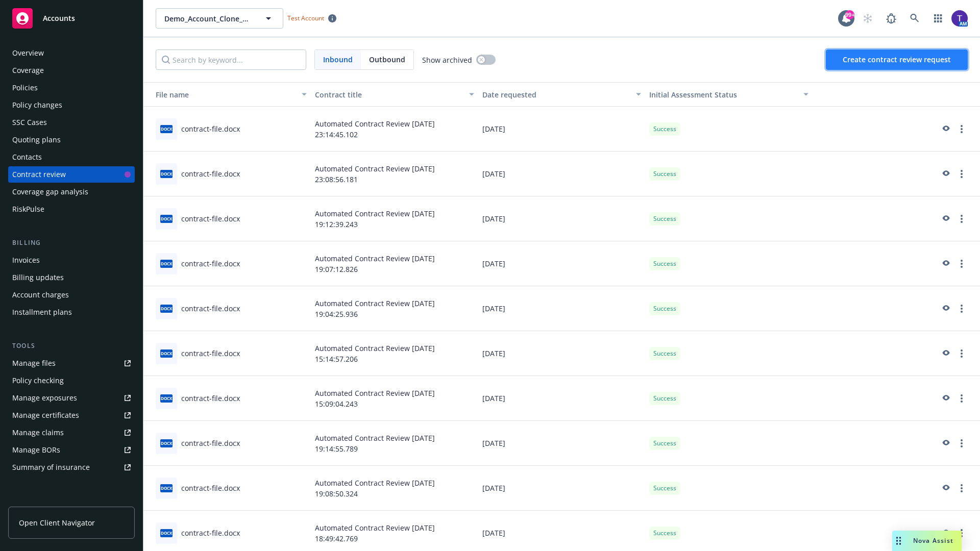 This screenshot has height=551, width=980. What do you see at coordinates (71, 363) in the screenshot?
I see `a: Manage files` at bounding box center [71, 363].